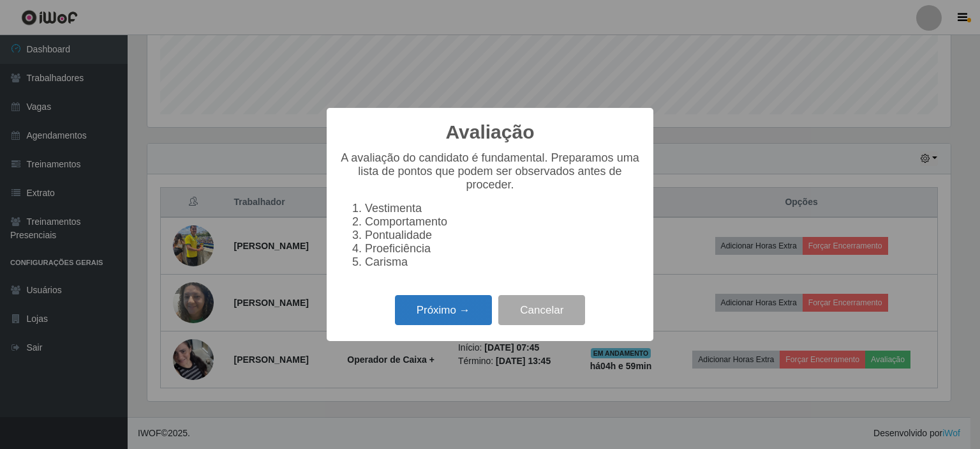 The image size is (980, 449). Describe the element at coordinates (542, 310) in the screenshot. I see `button: Cancelar` at that location.